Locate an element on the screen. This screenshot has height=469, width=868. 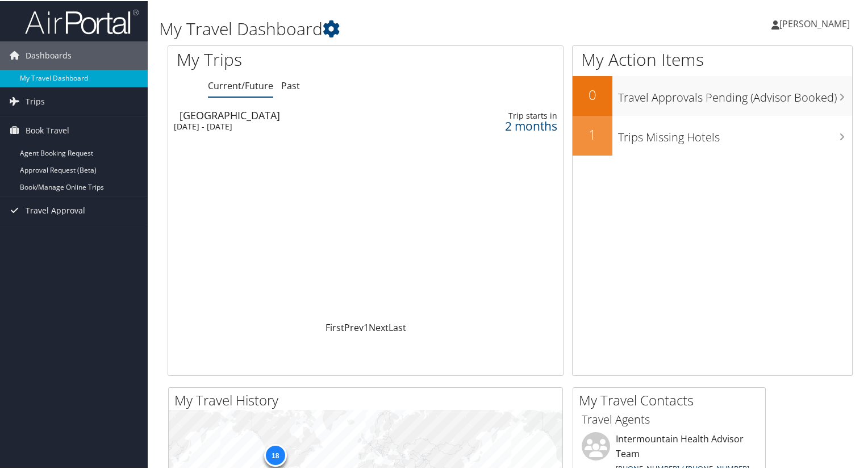
img: airportal-logo.png is located at coordinates (82, 20).